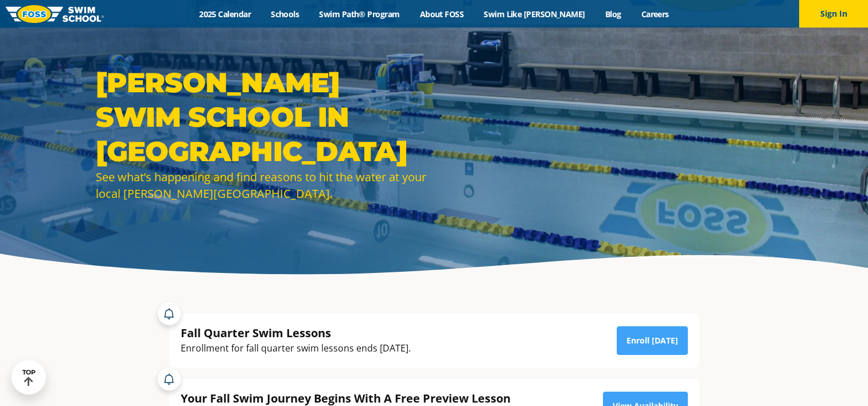 The image size is (868, 406). I want to click on a: Careers, so click(654, 14).